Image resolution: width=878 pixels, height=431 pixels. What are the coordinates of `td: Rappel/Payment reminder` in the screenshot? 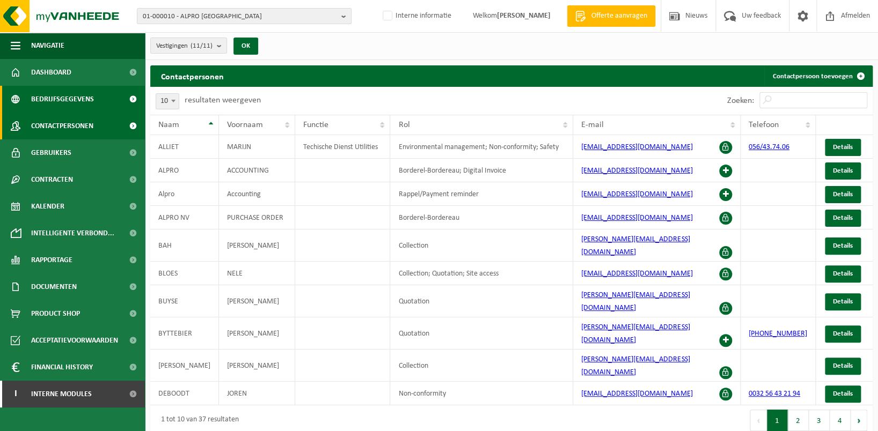 It's located at (481, 194).